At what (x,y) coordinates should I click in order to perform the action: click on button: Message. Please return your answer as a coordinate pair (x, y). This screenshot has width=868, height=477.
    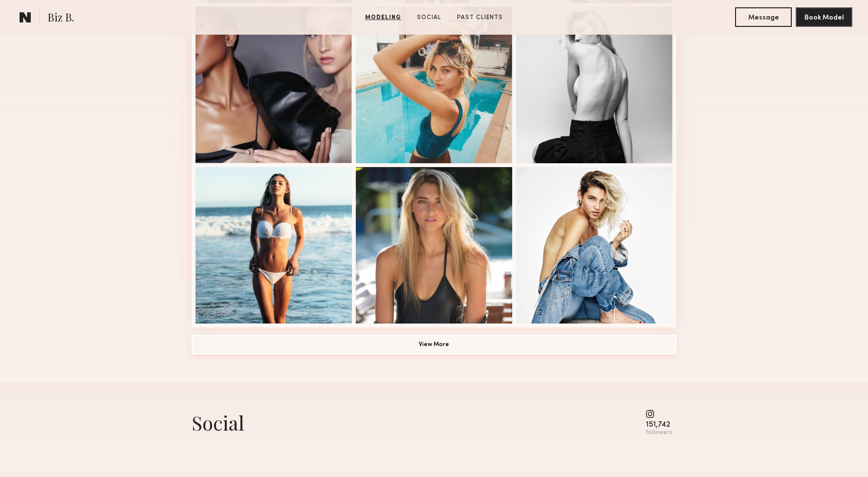
    Looking at the image, I should click on (763, 17).